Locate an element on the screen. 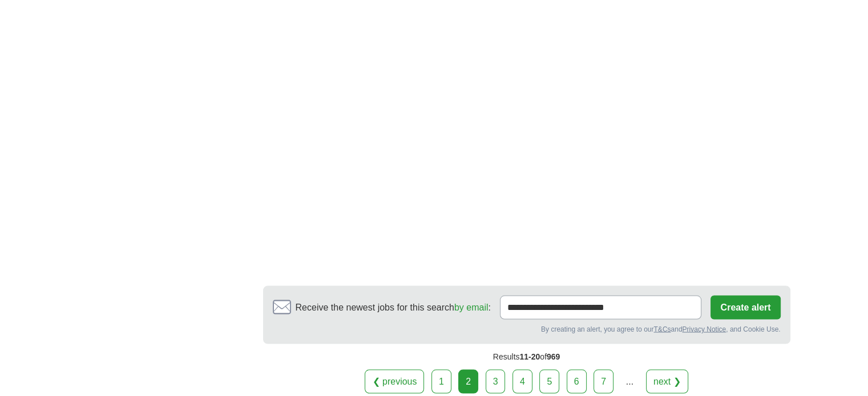 The height and width of the screenshot is (396, 868). a: 3 is located at coordinates (496, 381).